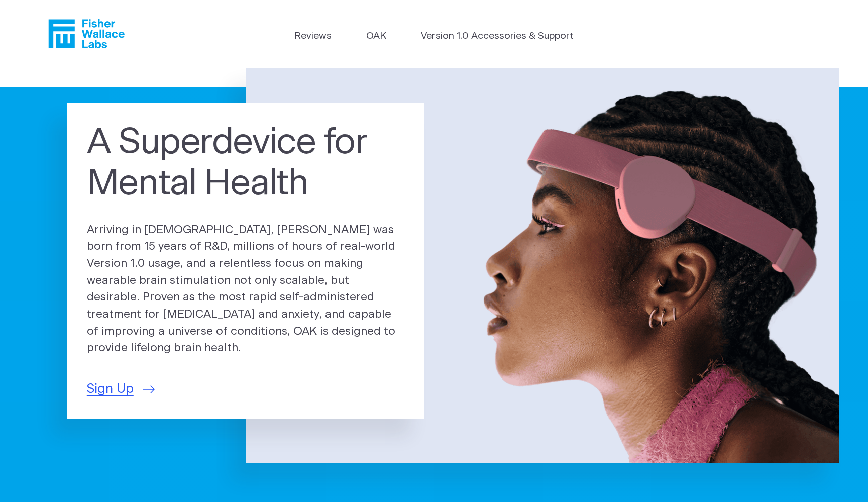  What do you see at coordinates (87, 34) in the screenshot?
I see `a: Fisher Wallace` at bounding box center [87, 34].